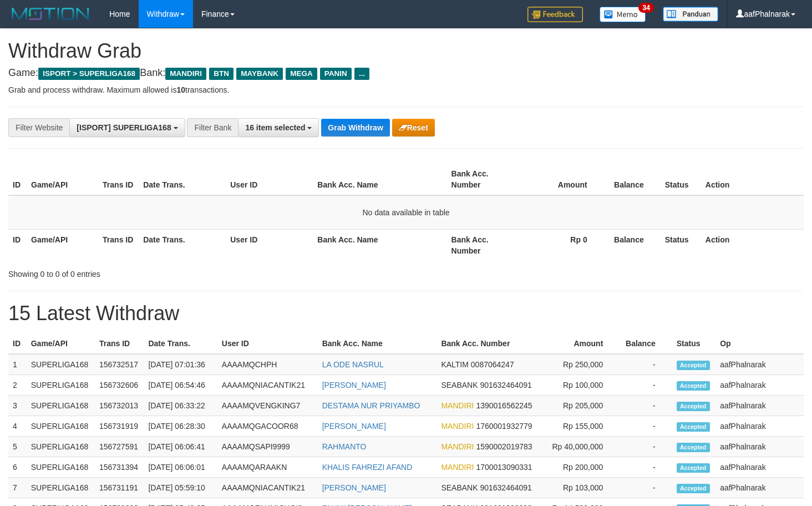 The height and width of the screenshot is (506, 812). What do you see at coordinates (119, 364) in the screenshot?
I see `td: 156732517` at bounding box center [119, 364].